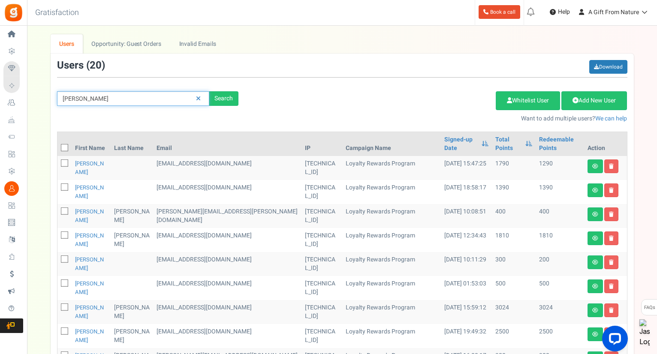 The height and width of the screenshot is (354, 657). I want to click on span: 20, so click(96, 65).